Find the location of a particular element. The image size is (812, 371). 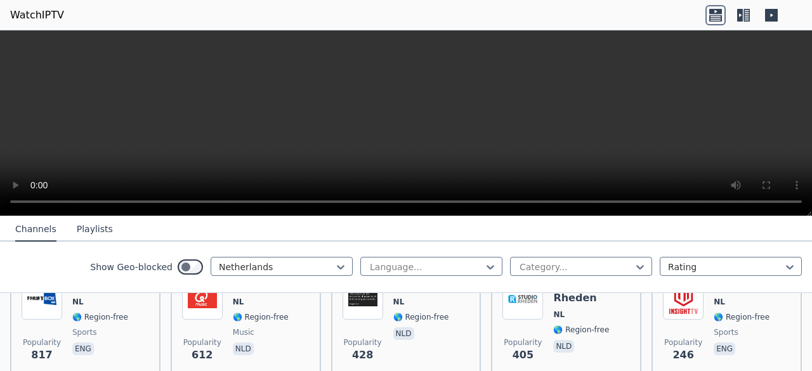

button: Playlists is located at coordinates (95, 230).